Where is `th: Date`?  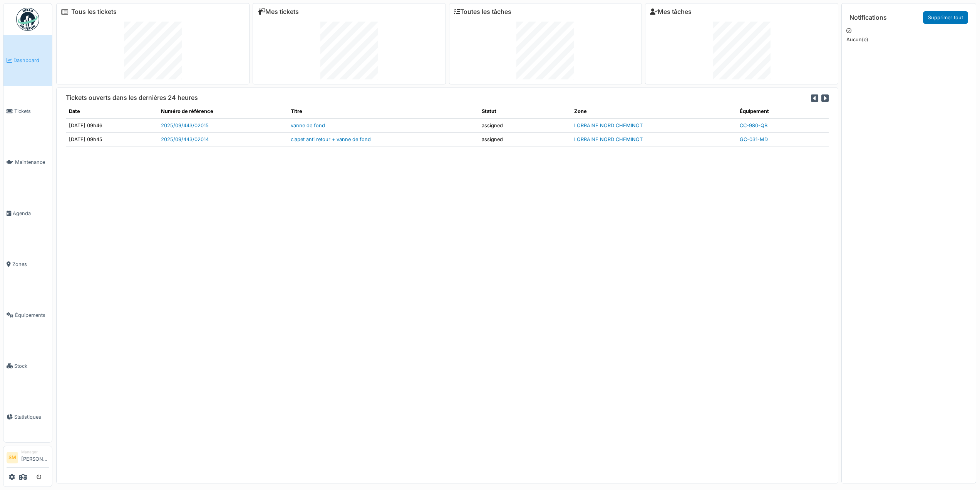
th: Date is located at coordinates (111, 111).